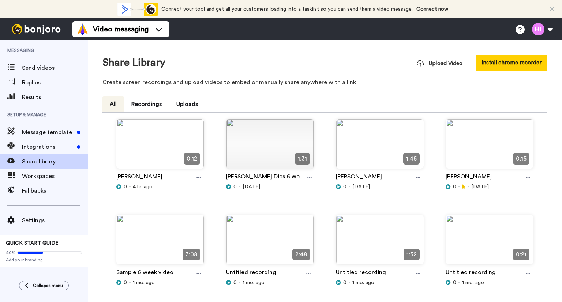 This screenshot has height=302, width=562. What do you see at coordinates (121, 29) in the screenshot?
I see `span: Video messaging` at bounding box center [121, 29].